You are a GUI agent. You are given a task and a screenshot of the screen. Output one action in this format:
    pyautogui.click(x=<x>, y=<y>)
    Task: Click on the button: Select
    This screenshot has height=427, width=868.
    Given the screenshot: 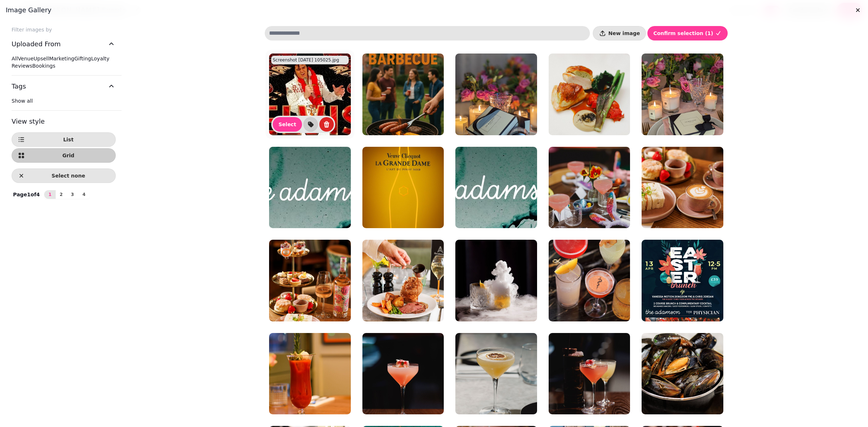 What is the action you would take?
    pyautogui.click(x=287, y=124)
    